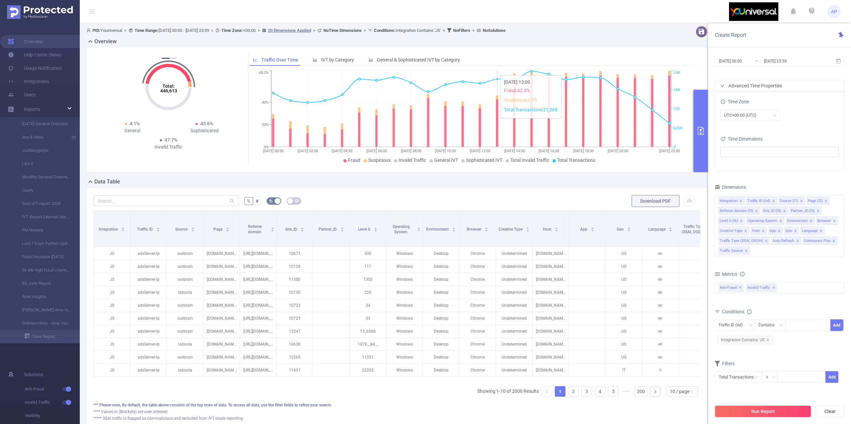 The height and width of the screenshot is (424, 851). What do you see at coordinates (797, 221) in the screenshot?
I see `div: Environment` at bounding box center [797, 221].